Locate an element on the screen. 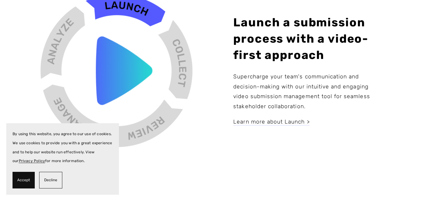 The image size is (423, 201). section: Cookie banner is located at coordinates (63, 159).